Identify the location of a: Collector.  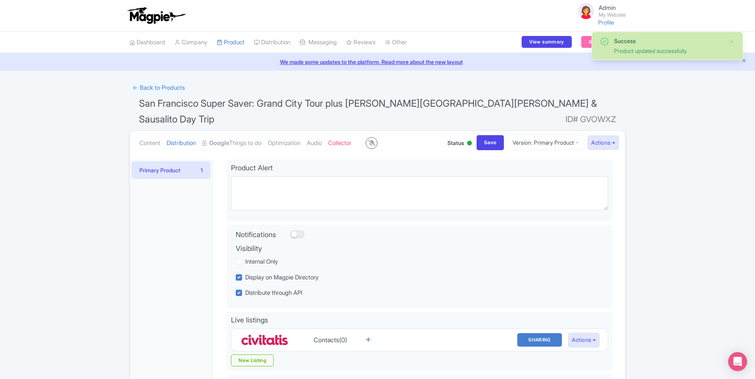
(340, 143).